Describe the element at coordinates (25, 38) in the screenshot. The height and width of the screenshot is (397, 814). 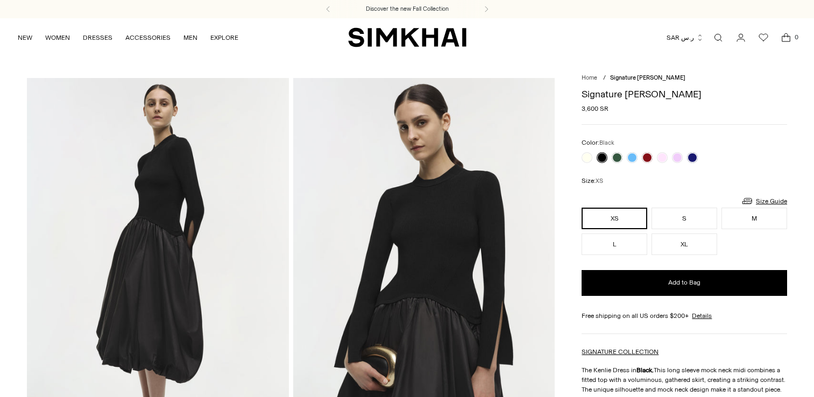
I see `a: NEW` at that location.